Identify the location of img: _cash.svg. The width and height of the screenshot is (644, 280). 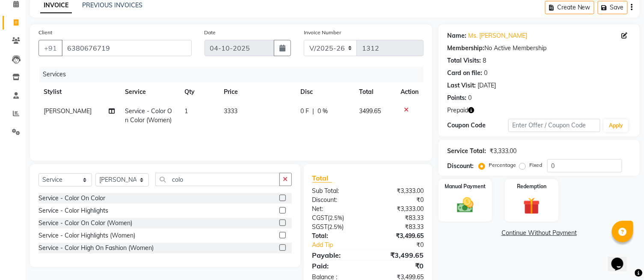
(465, 205).